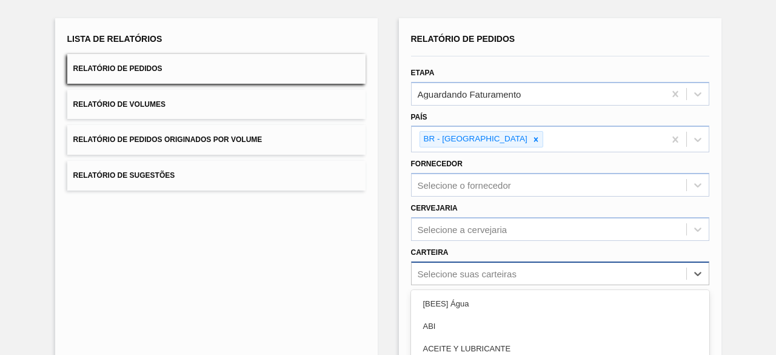 This screenshot has width=776, height=355. What do you see at coordinates (423, 73) in the screenshot?
I see `label: Etapa` at bounding box center [423, 73].